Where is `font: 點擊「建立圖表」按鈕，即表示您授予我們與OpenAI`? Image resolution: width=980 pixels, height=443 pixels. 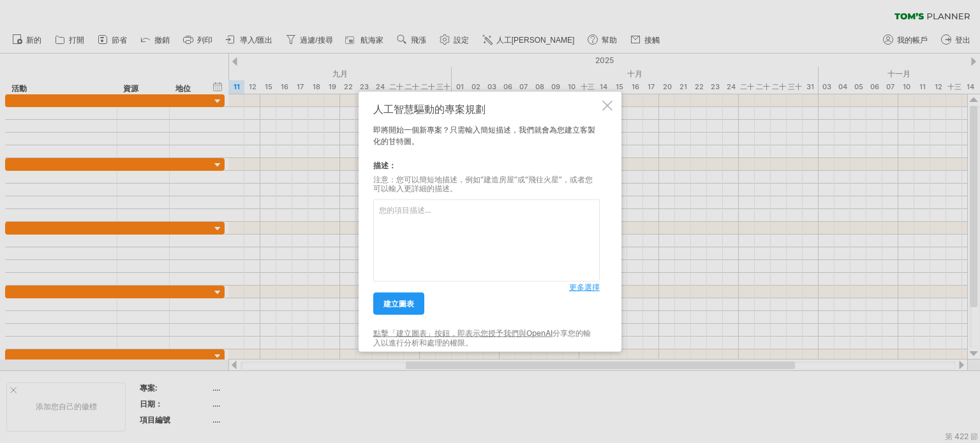 font: 點擊「建立圖表」按鈕，即表示您授予我們與OpenAI is located at coordinates (463, 333).